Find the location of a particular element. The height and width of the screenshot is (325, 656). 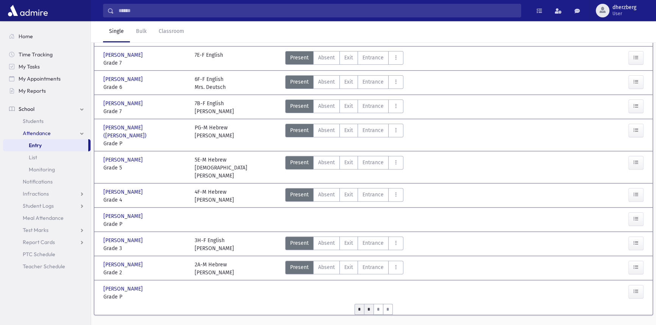

div: 7E-F English is located at coordinates (209, 59).